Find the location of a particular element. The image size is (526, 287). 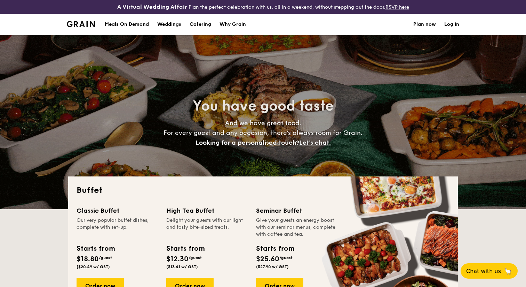

a: Plan now is located at coordinates (425, 24).